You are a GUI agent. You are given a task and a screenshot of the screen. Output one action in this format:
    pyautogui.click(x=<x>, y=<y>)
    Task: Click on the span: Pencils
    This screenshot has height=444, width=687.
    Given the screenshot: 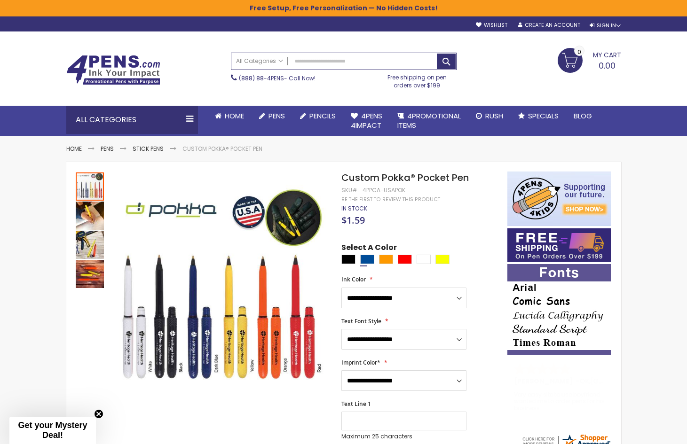 What is the action you would take?
    pyautogui.click(x=322, y=116)
    